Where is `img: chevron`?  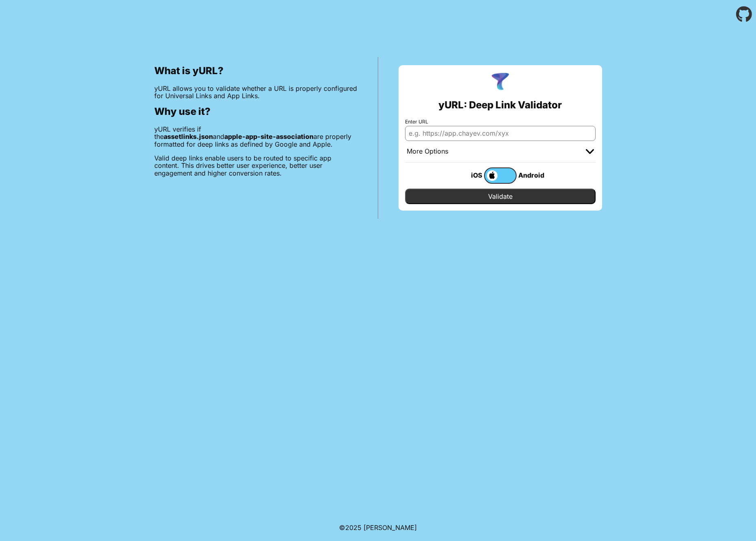
img: chevron is located at coordinates (590, 152).